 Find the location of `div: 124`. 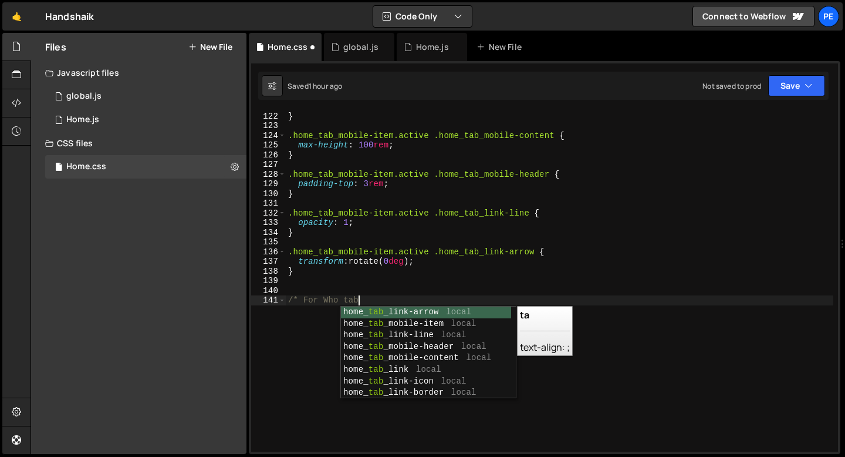

div: 124 is located at coordinates (268, 136).